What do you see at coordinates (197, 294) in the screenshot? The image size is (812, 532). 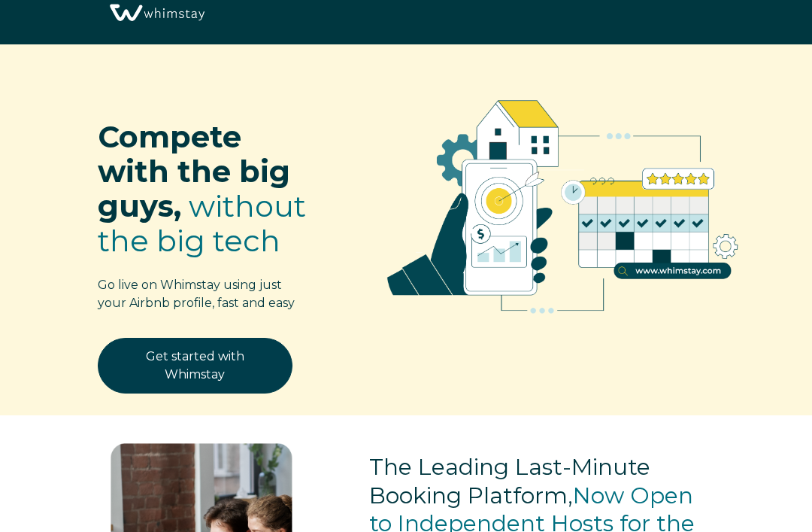 I see `span: Go live on Whimstay using just your Airbnb profile, fast and easy` at bounding box center [197, 294].